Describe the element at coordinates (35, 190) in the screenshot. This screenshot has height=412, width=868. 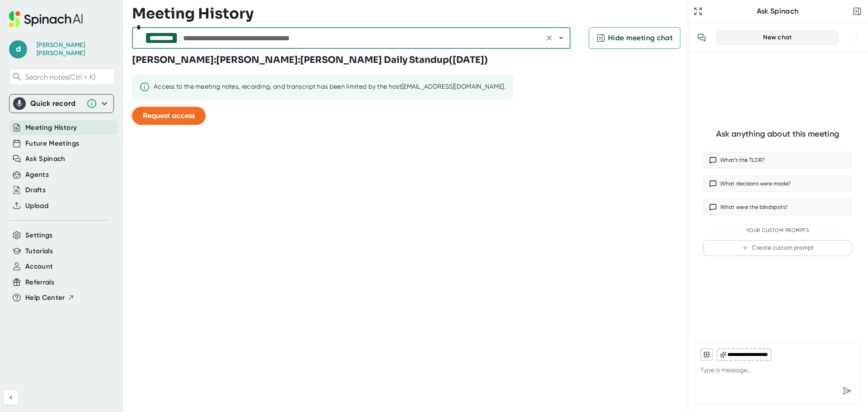
I see `div: Drafts` at that location.